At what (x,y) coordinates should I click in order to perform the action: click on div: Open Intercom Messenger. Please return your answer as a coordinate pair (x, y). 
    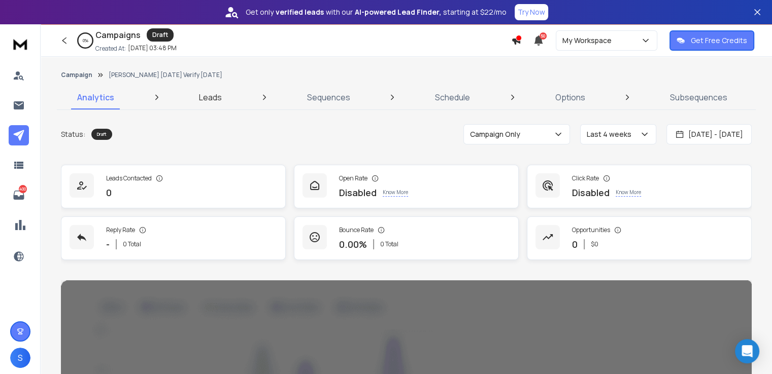
    Looking at the image, I should click on (747, 352).